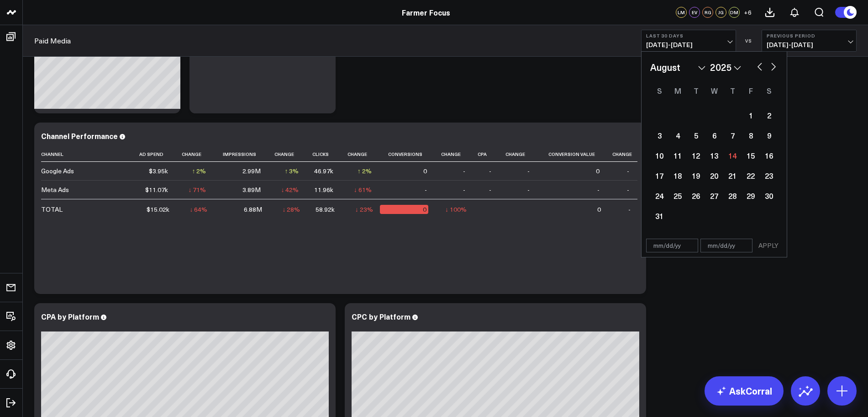 The image size is (868, 417). I want to click on b: Previous Period, so click(809, 35).